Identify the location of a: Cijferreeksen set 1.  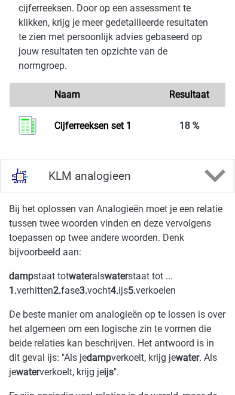
(93, 125).